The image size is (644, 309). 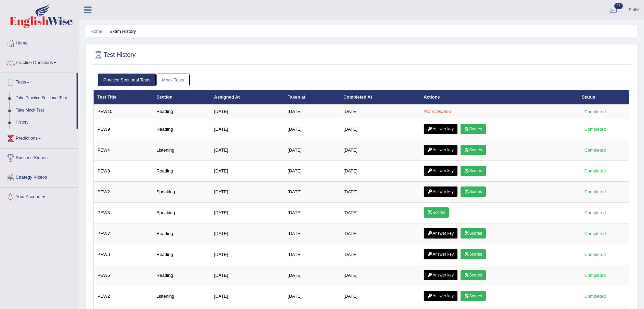 What do you see at coordinates (604, 97) in the screenshot?
I see `th: Status` at bounding box center [604, 97].